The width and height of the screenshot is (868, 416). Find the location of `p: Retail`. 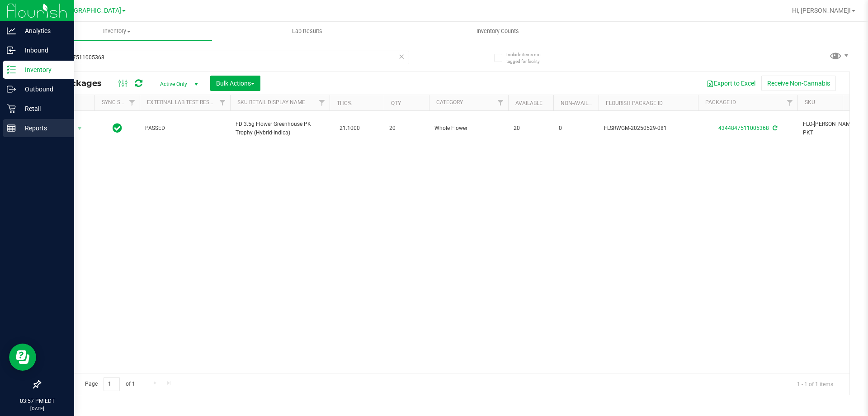

p: Retail is located at coordinates (43, 109).